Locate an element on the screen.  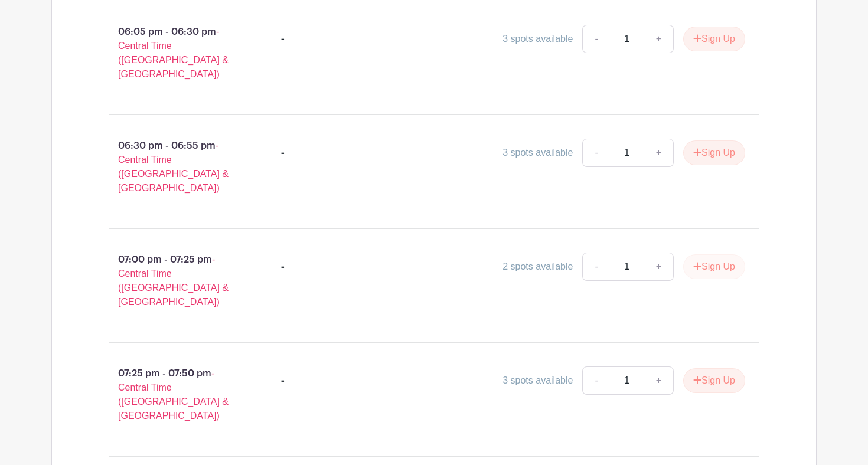
p: 06:30 pm - 06:55 pm is located at coordinates (176, 167).